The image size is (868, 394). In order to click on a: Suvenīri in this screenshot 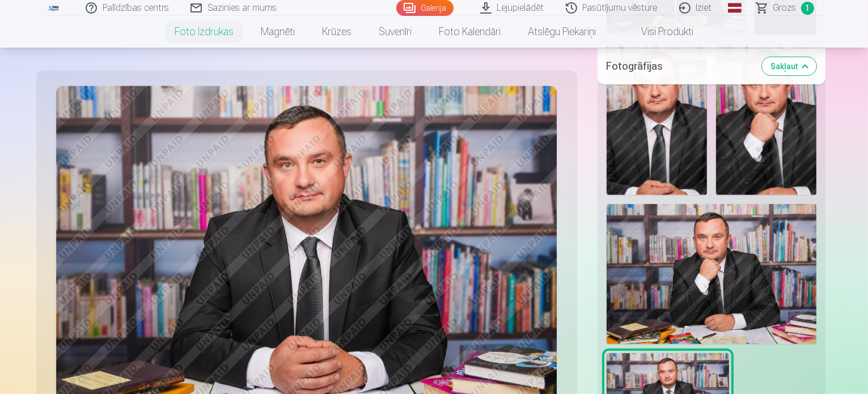, I will do `click(395, 32)`.